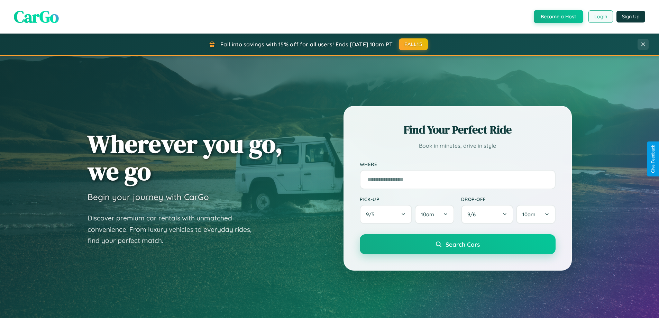 Image resolution: width=659 pixels, height=318 pixels. What do you see at coordinates (458, 146) in the screenshot?
I see `p: Book in minutes, drive in style` at bounding box center [458, 146].